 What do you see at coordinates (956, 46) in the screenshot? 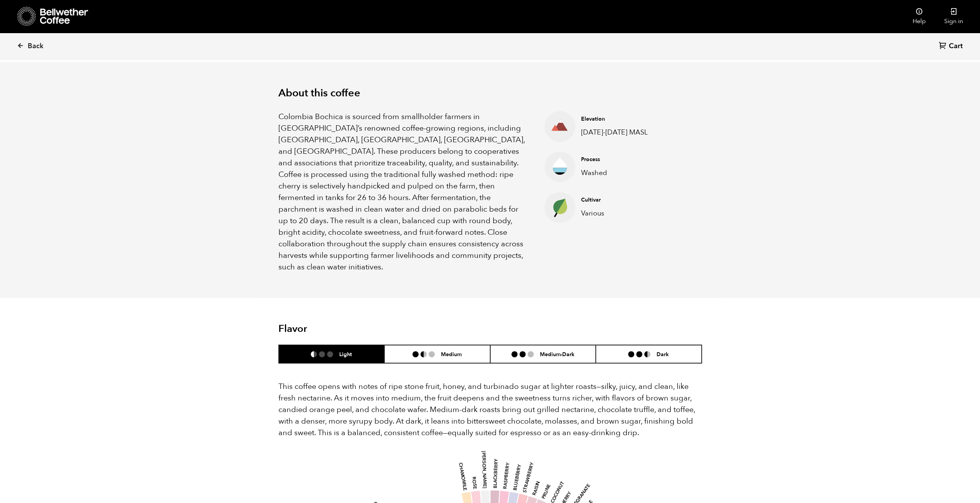
I see `span: Cart` at bounding box center [956, 46].